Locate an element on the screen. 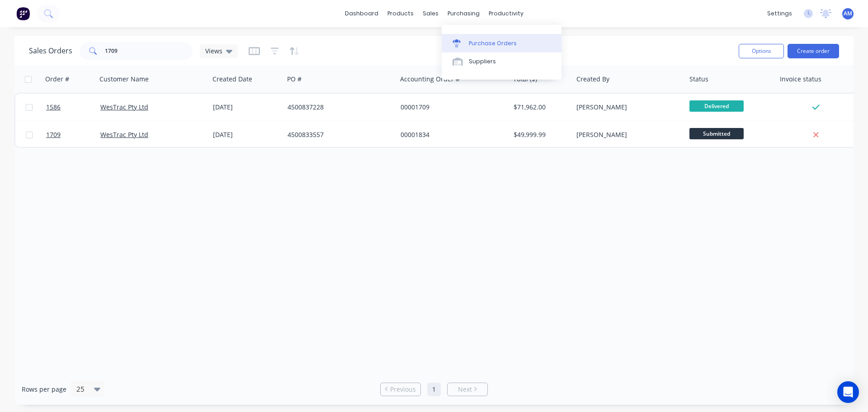  div: Suppliers is located at coordinates (483, 61).